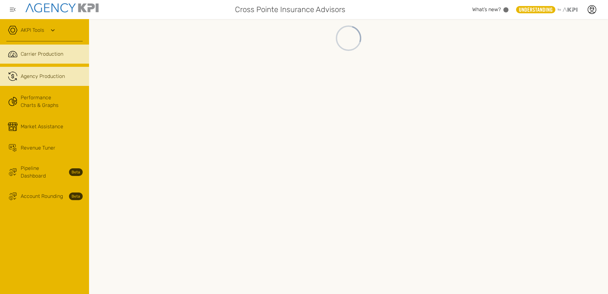  I want to click on span: Cross Pointe Insurance Advisors, so click(290, 10).